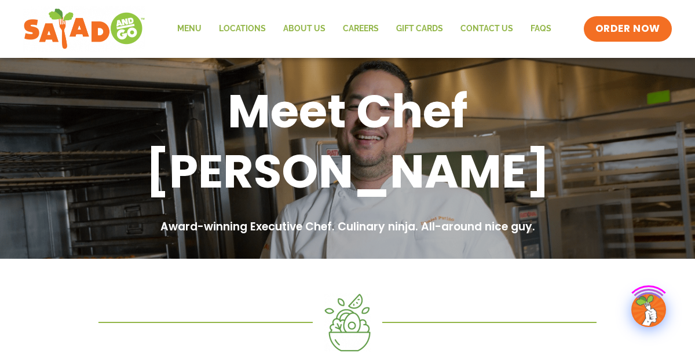 This screenshot has height=356, width=695. What do you see at coordinates (628, 29) in the screenshot?
I see `a: ORDER NOW` at bounding box center [628, 29].